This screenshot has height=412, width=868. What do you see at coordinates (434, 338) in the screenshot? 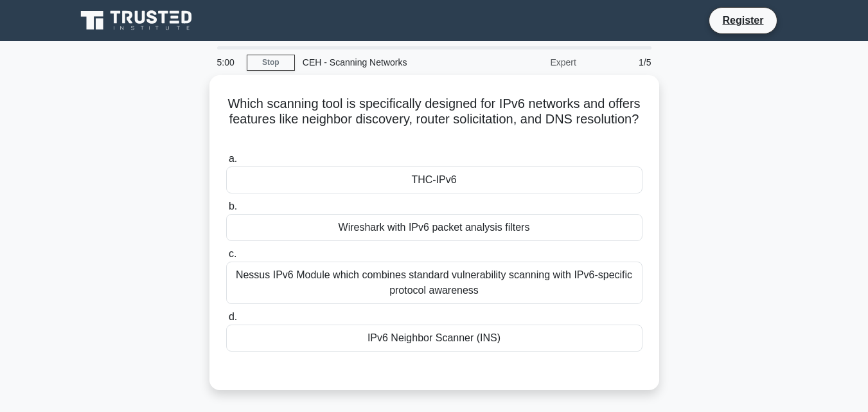
I see `div: IPv6 Neighbor Scanner (INS)` at bounding box center [434, 338].